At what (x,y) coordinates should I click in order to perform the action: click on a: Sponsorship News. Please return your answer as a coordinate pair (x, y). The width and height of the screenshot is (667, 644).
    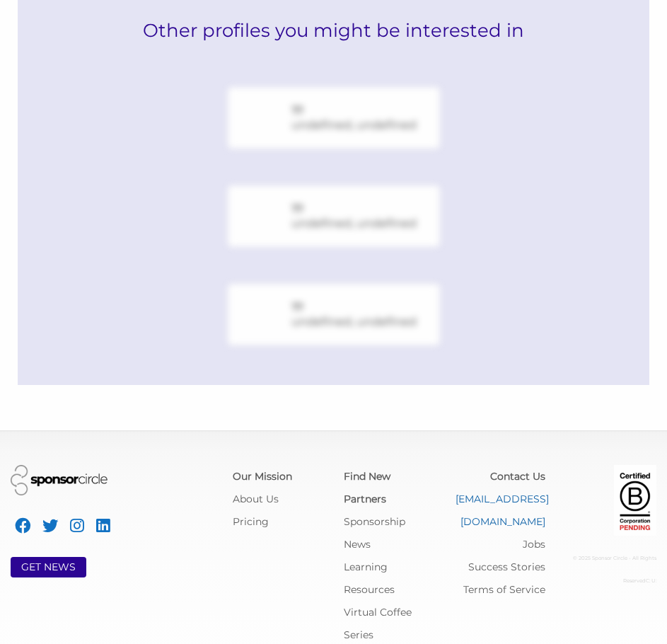
    Looking at the image, I should click on (374, 533).